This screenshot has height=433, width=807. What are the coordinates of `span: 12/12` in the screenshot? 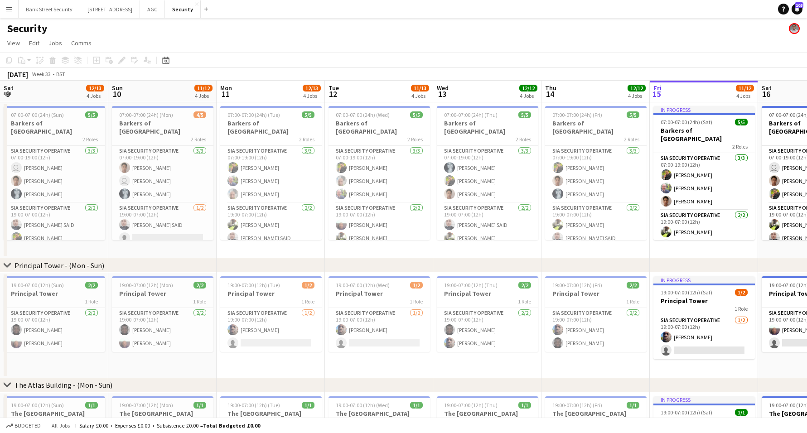 It's located at (528, 88).